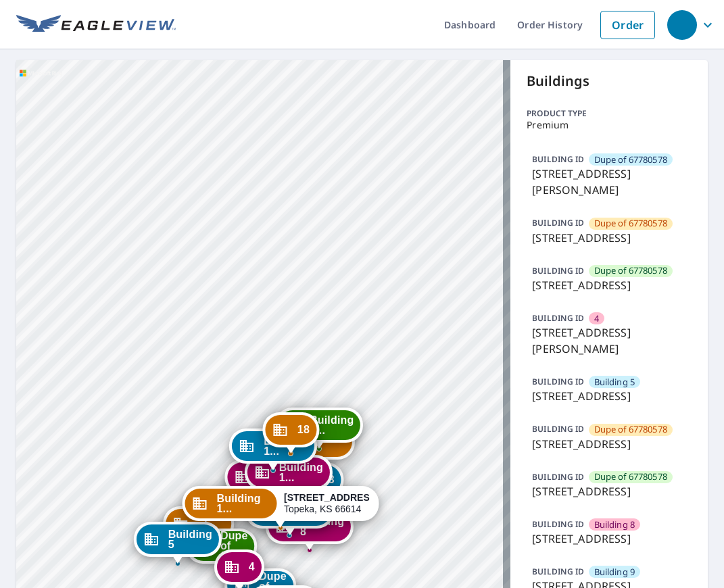  What do you see at coordinates (609, 81) in the screenshot?
I see `p: Buildings` at bounding box center [609, 81].